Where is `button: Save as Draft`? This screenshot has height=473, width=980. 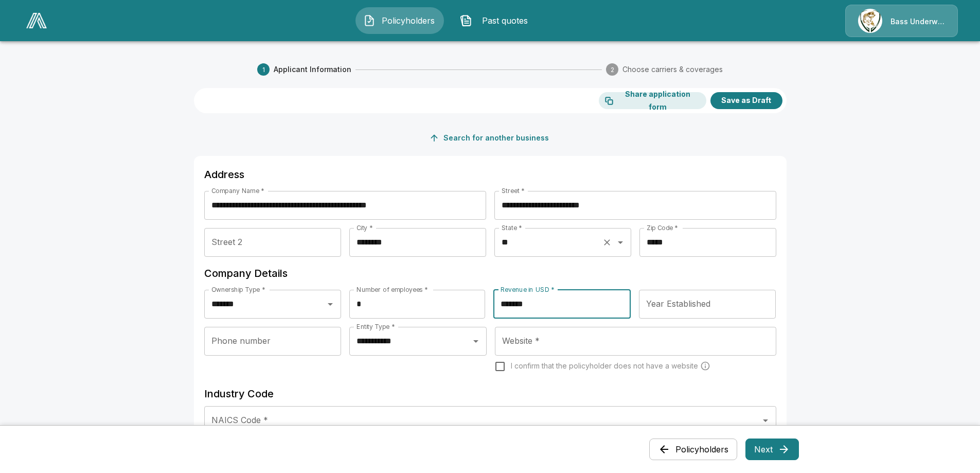 button: Save as Draft is located at coordinates (747, 101).